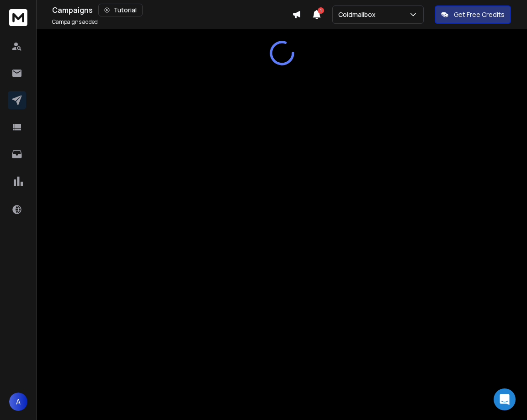  What do you see at coordinates (505, 399) in the screenshot?
I see `div: Open Intercom Messenger` at bounding box center [505, 399].